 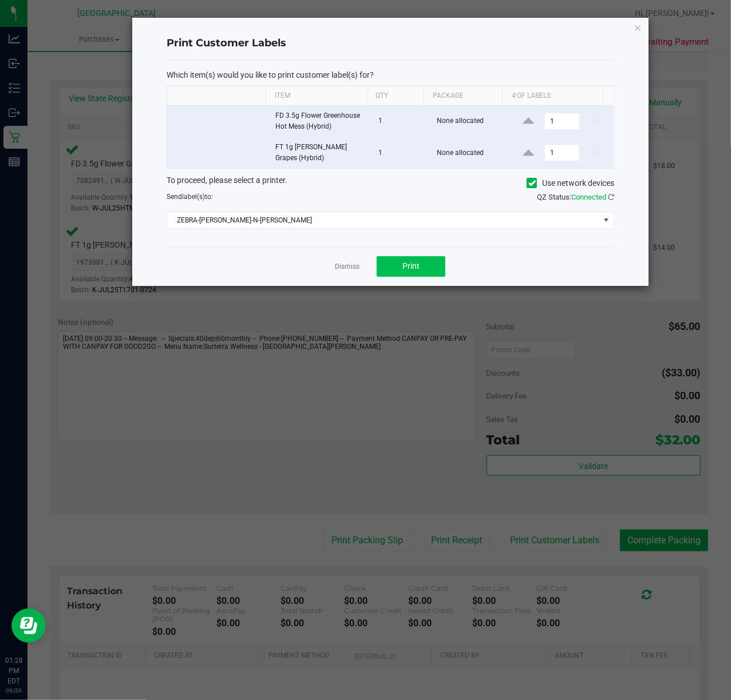 I want to click on button: Print, so click(x=411, y=267).